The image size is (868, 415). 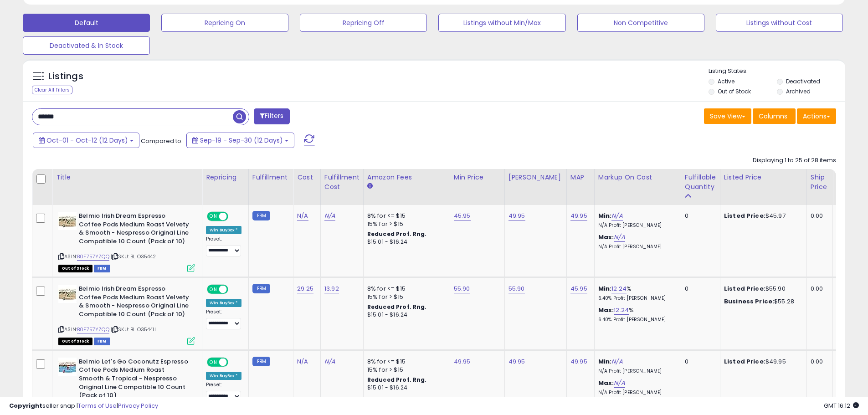 I want to click on label: Out of Stock, so click(x=734, y=91).